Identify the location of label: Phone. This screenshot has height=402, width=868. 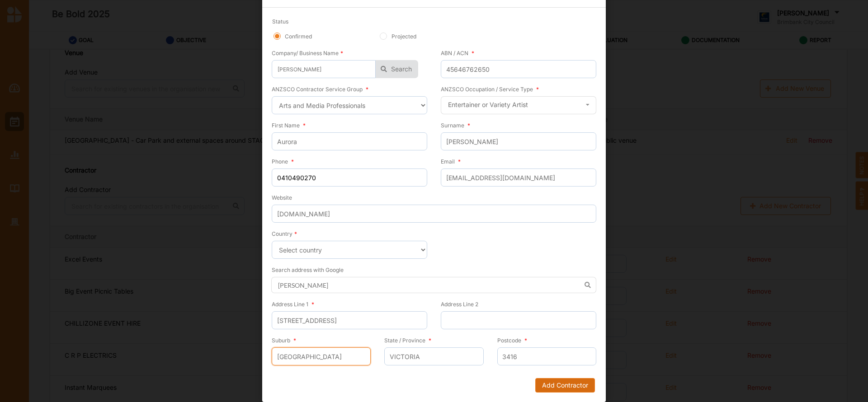
(282, 161).